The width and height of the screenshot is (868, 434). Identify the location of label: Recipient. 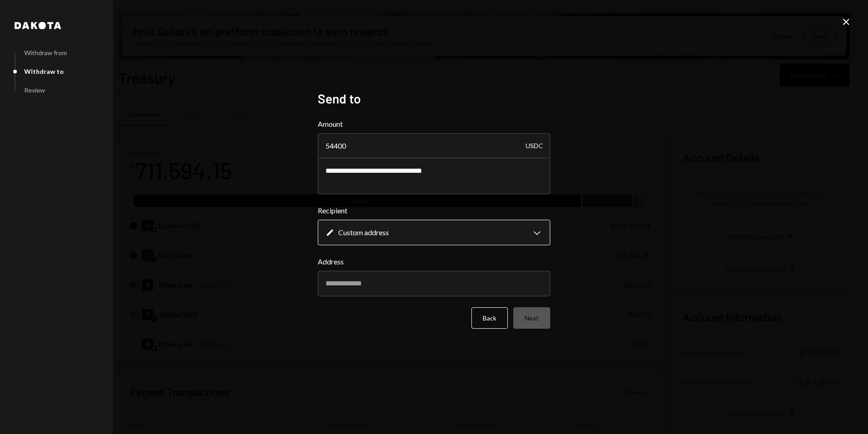
(434, 210).